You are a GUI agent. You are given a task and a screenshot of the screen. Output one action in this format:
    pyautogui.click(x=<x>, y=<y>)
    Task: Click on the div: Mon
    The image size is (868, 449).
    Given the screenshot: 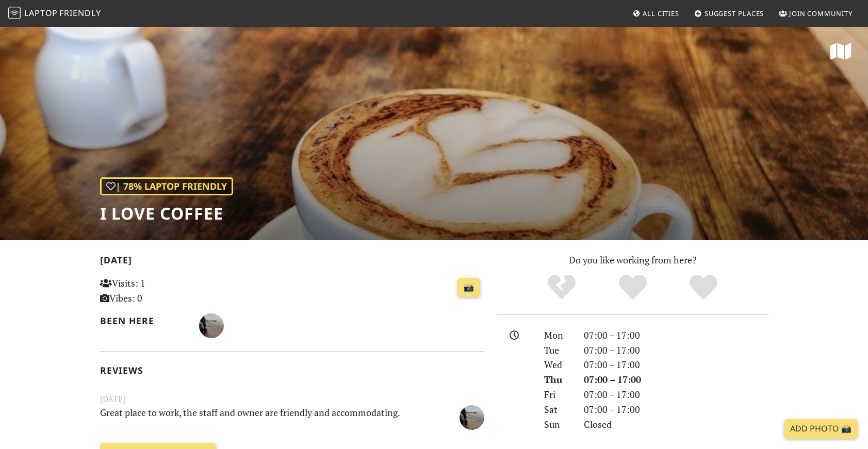 What is the action you would take?
    pyautogui.click(x=557, y=335)
    